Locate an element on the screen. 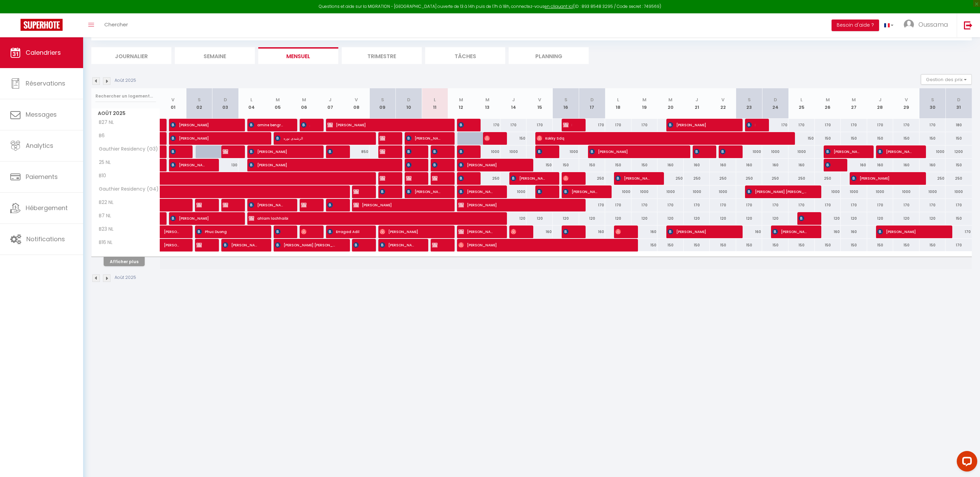 Image resolution: width=980 pixels, height=477 pixels. p: Août 2025 is located at coordinates (126, 81).